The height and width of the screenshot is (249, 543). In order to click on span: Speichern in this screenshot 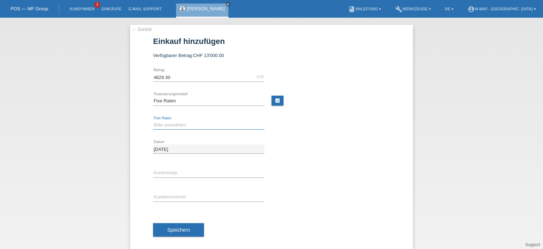, I will do `click(179, 229)`.